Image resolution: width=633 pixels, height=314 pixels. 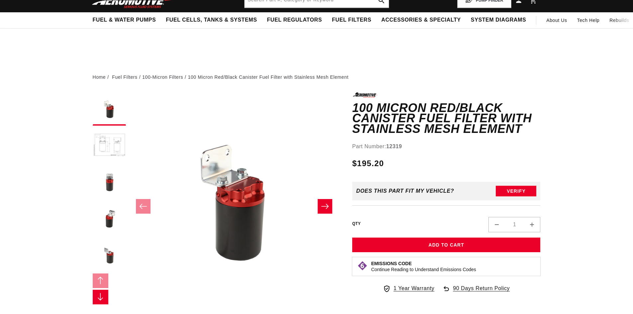 What do you see at coordinates (363, 266) in the screenshot?
I see `img: Emissions code` at bounding box center [363, 266].